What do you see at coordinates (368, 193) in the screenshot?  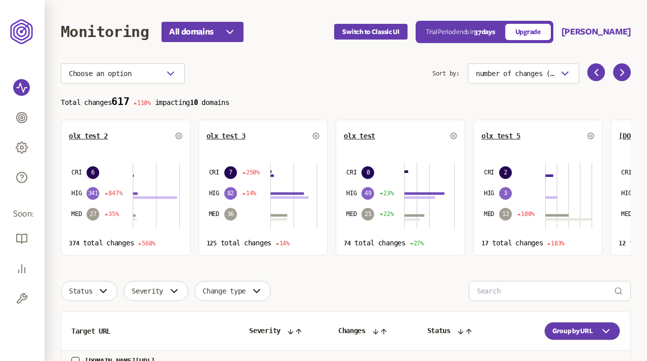 I see `span: 49` at bounding box center [368, 193].